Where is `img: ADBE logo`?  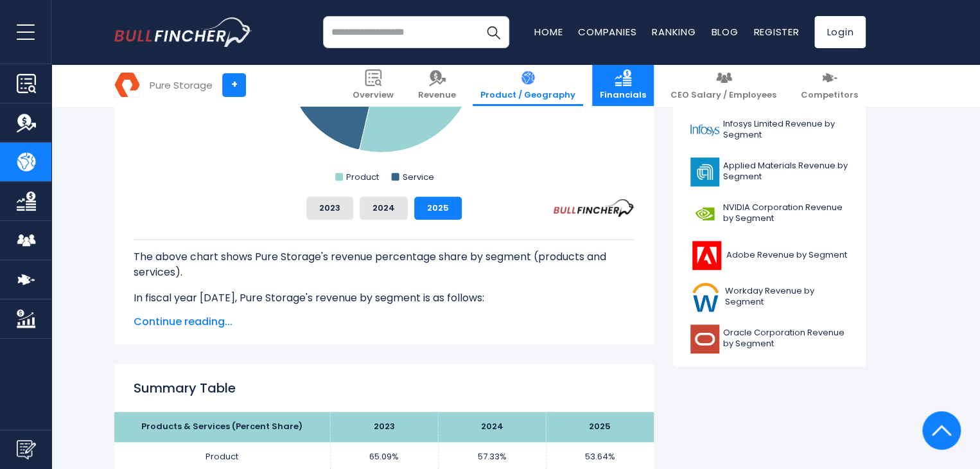
img: ADBE logo is located at coordinates (707, 255).